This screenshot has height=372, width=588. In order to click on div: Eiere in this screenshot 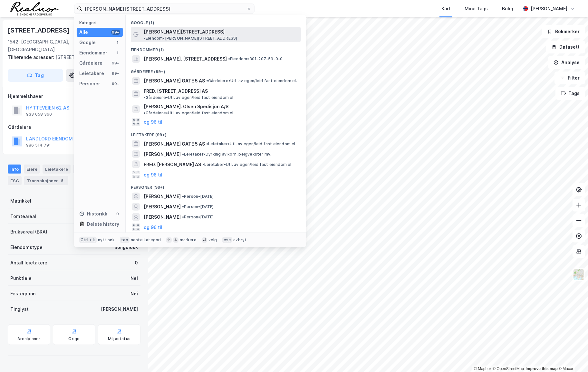, I will do `click(32, 169)`.